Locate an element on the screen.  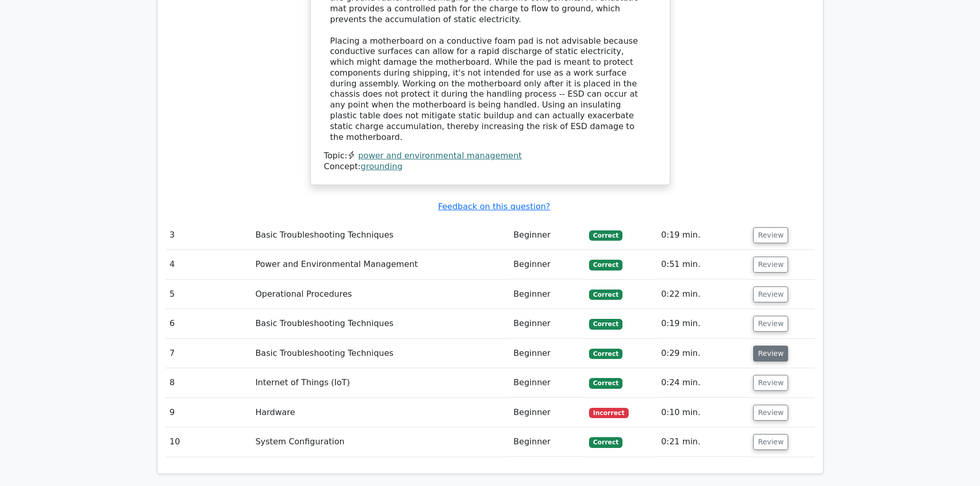
u: Feedback on this question? is located at coordinates (494, 206).